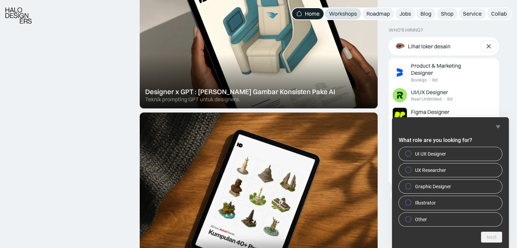  What do you see at coordinates (444, 95) in the screenshot?
I see `a: Job ImageUI/UX DesignerReel Unlimited·8d` at bounding box center [444, 95].